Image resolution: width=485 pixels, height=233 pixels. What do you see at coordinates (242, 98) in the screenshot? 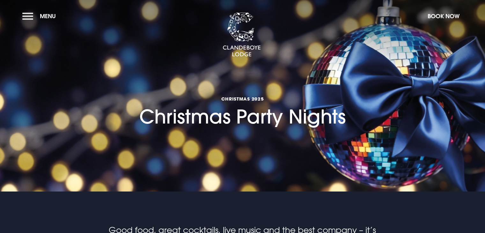
I see `span: Christmas 2025` at bounding box center [242, 98].